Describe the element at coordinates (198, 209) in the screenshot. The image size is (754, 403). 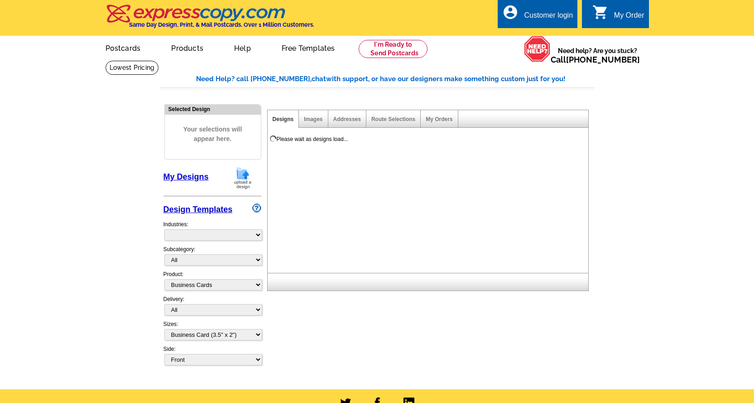
I see `a: Design Templates` at that location.